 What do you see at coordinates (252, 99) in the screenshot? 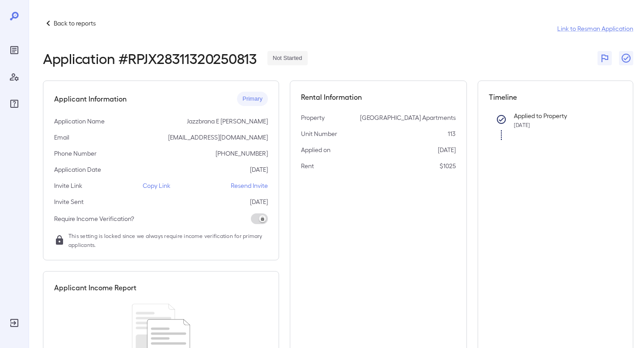
I see `span: Primary` at bounding box center [252, 99].